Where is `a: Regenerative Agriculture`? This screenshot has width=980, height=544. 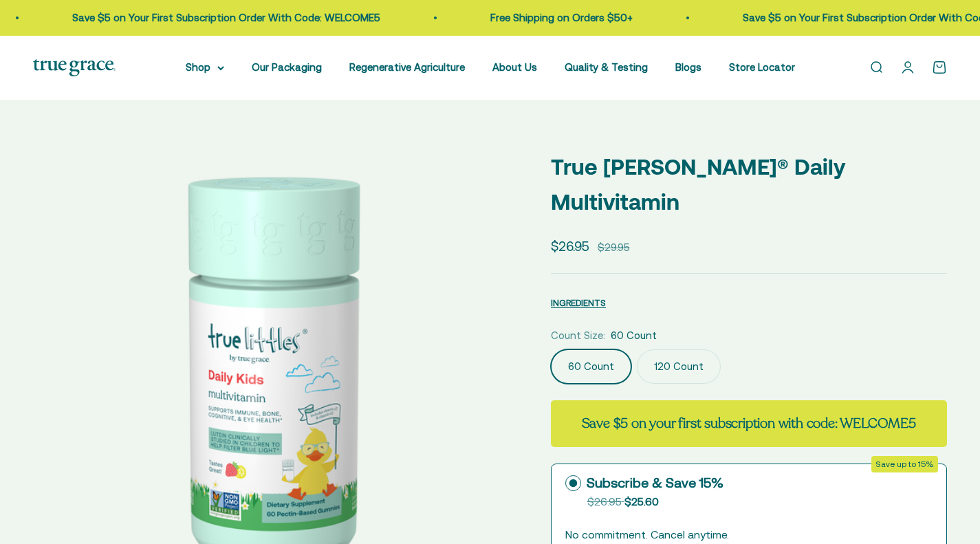
a: Regenerative Agriculture is located at coordinates (407, 67).